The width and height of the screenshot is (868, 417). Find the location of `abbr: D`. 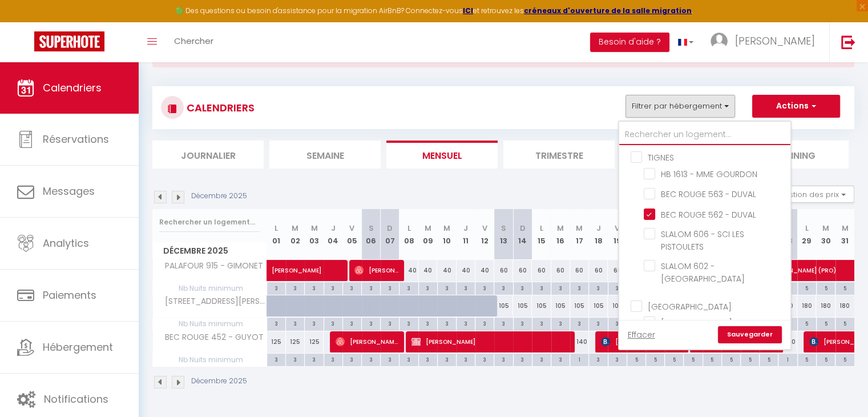

abbr: D is located at coordinates (390, 228).